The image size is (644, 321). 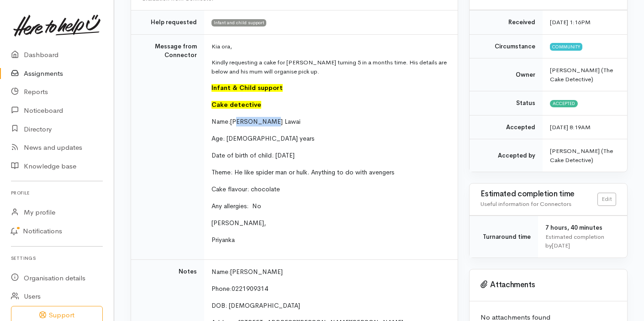 I want to click on td: Circumstance, so click(x=506, y=46).